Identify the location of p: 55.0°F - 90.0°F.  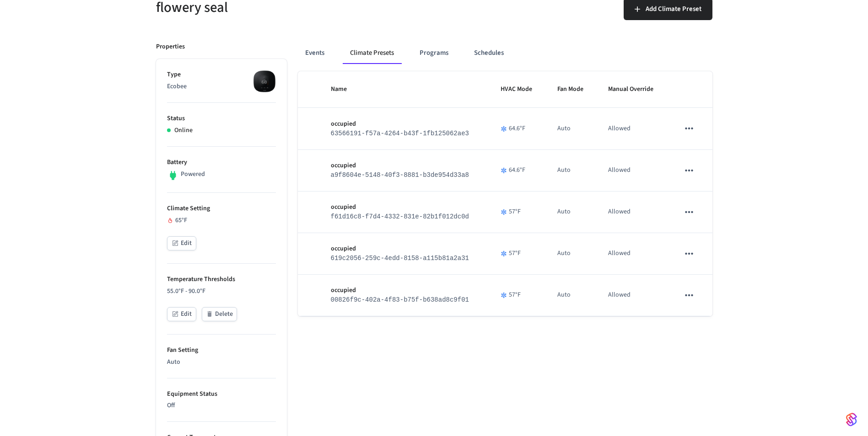
(222, 292).